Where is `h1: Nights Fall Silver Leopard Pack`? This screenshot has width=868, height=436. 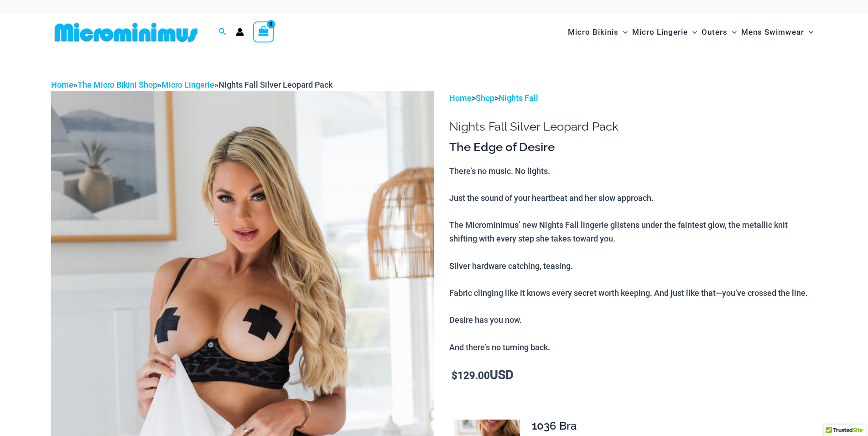
h1: Nights Fall Silver Leopard Pack is located at coordinates (633, 126).